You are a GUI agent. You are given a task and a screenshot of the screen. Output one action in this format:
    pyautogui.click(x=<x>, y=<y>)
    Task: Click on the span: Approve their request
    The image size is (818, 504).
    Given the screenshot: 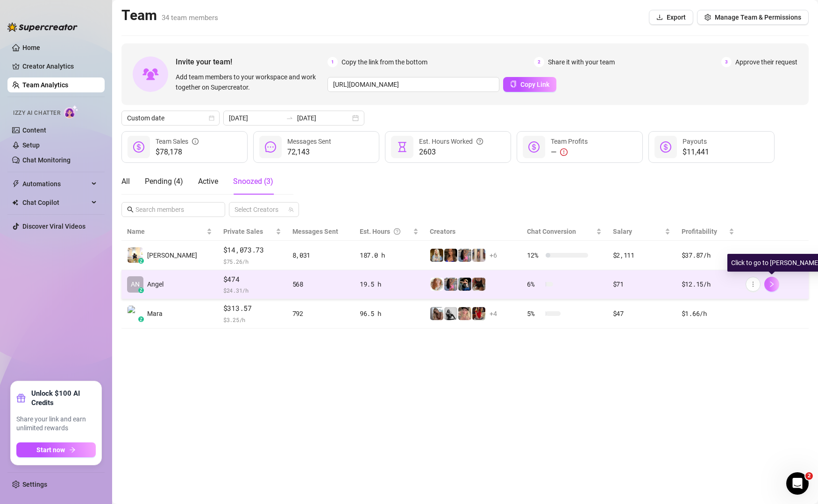 What is the action you would take?
    pyautogui.click(x=766, y=62)
    